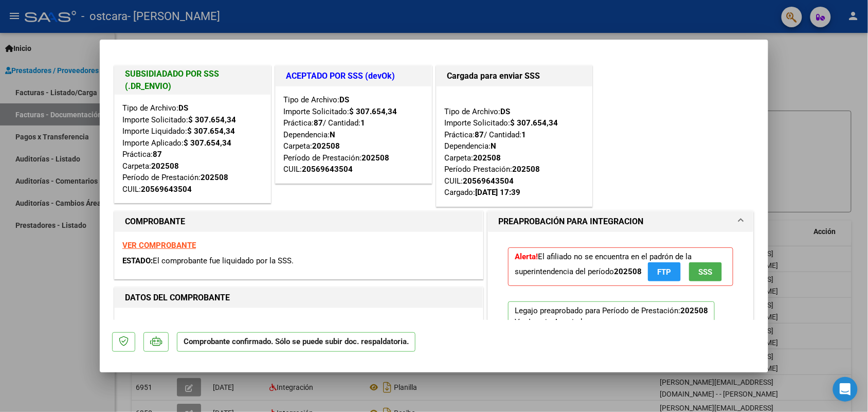 The height and width of the screenshot is (412, 868). I want to click on p: Comprobante confirmado. Sólo se puede subir doc. respaldatoria., so click(296, 342).